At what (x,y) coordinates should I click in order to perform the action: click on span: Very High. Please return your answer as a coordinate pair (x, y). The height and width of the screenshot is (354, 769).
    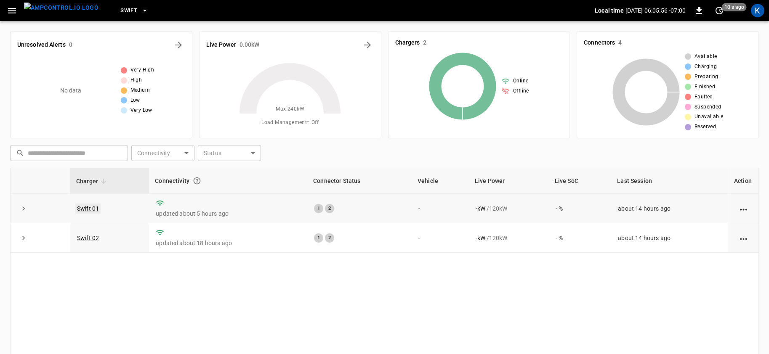
    Looking at the image, I should click on (142, 70).